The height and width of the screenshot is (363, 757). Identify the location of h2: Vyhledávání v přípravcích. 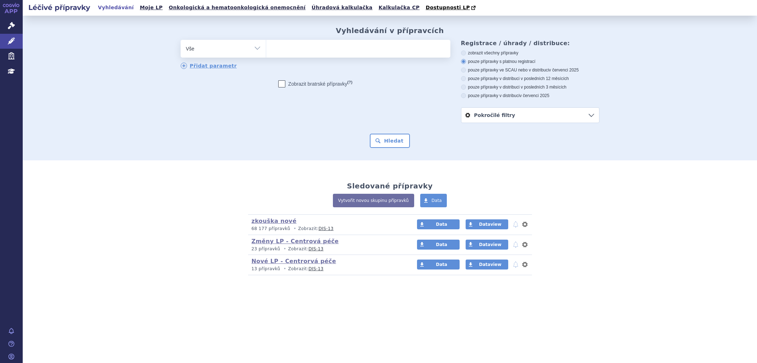
(390, 31).